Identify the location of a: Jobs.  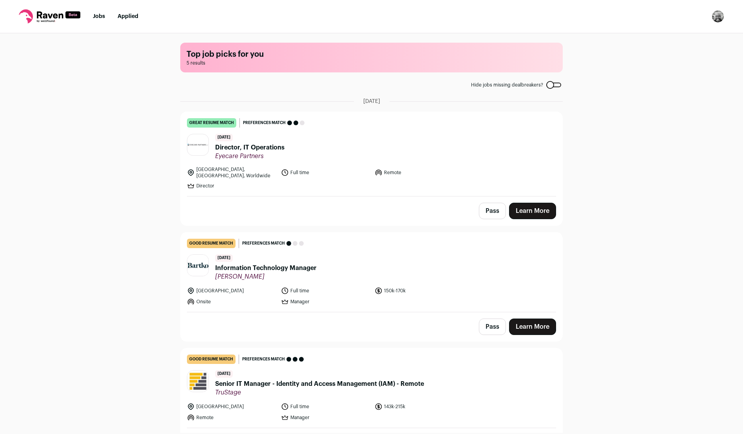
(99, 16).